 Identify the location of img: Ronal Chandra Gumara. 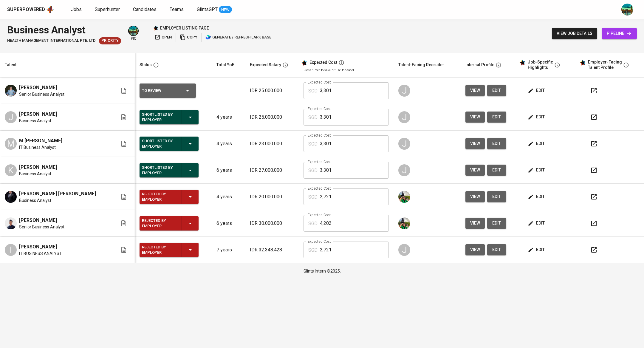
(11, 197).